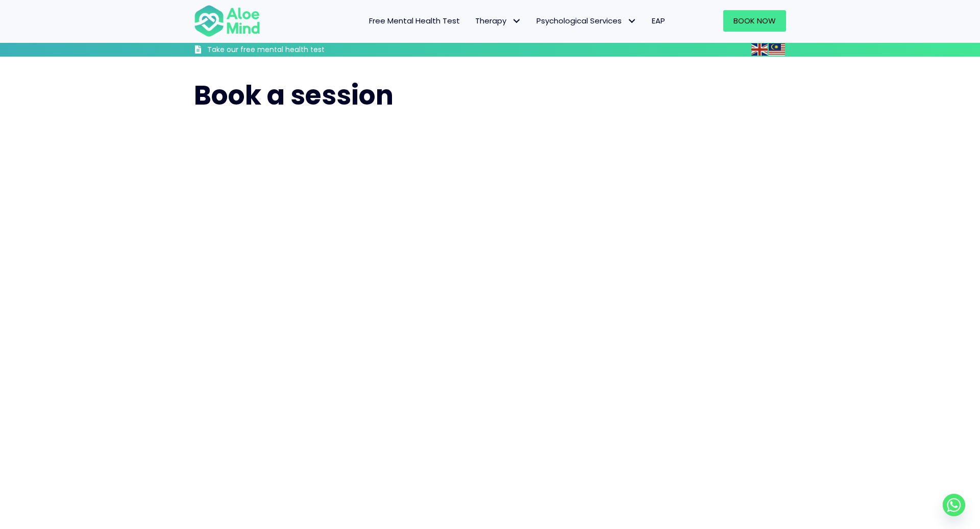 This screenshot has width=980, height=529. I want to click on a: Free Mental Health Test, so click(414, 21).